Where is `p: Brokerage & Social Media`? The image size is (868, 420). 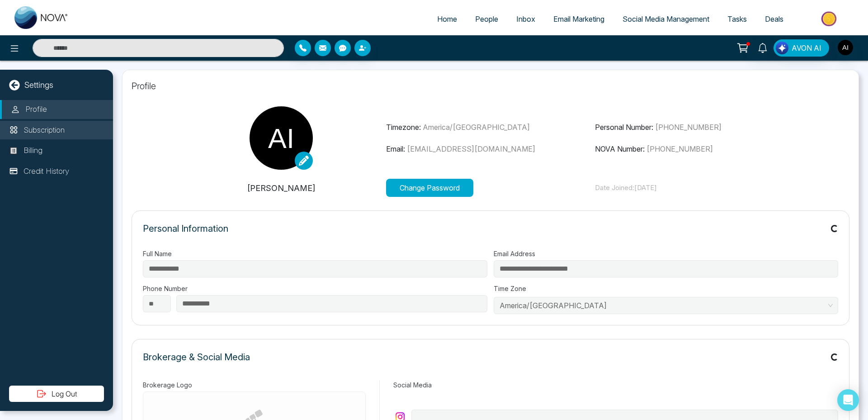 p: Brokerage & Social Media is located at coordinates (196, 357).